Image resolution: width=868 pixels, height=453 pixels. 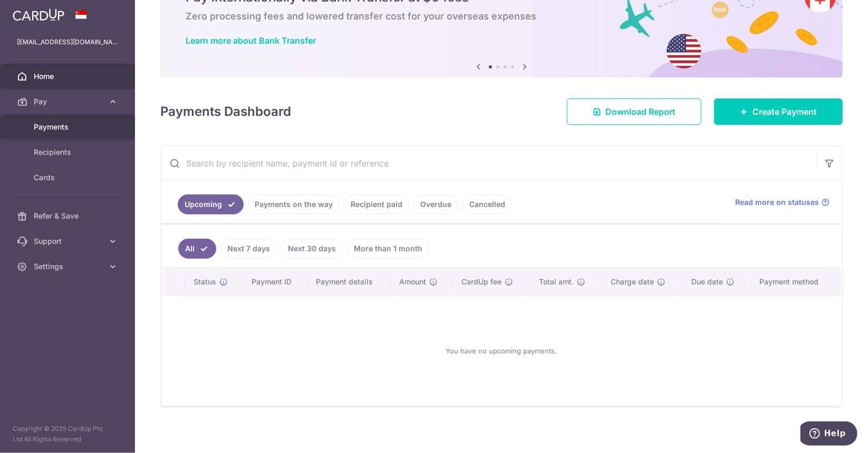 What do you see at coordinates (248, 249) in the screenshot?
I see `a: Next 7 days` at bounding box center [248, 249].